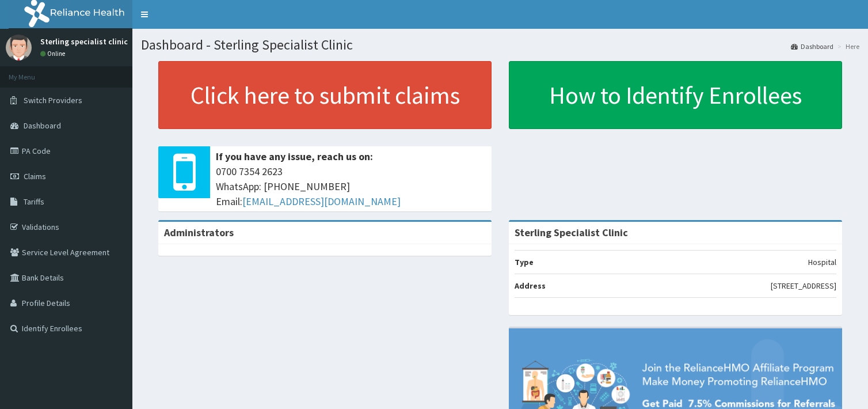  Describe the element at coordinates (571, 232) in the screenshot. I see `strong: Sterling Specialist Clinic` at that location.